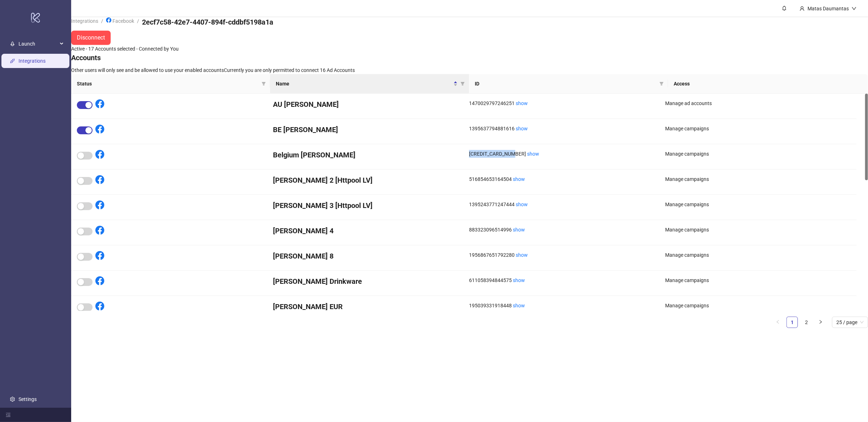  Describe the element at coordinates (91, 38) in the screenshot. I see `span: Disconnect` at that location.